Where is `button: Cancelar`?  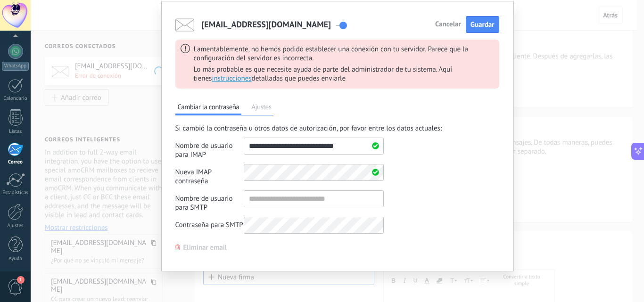 button: Cancelar is located at coordinates (448, 25).